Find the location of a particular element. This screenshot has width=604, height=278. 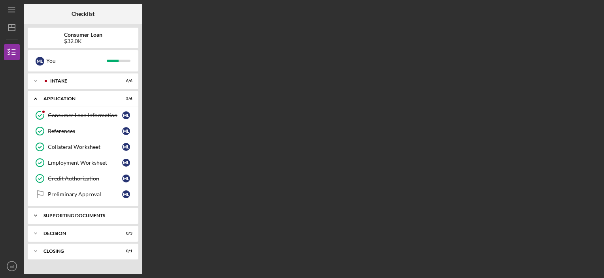

b: Checklist is located at coordinates (83, 14).